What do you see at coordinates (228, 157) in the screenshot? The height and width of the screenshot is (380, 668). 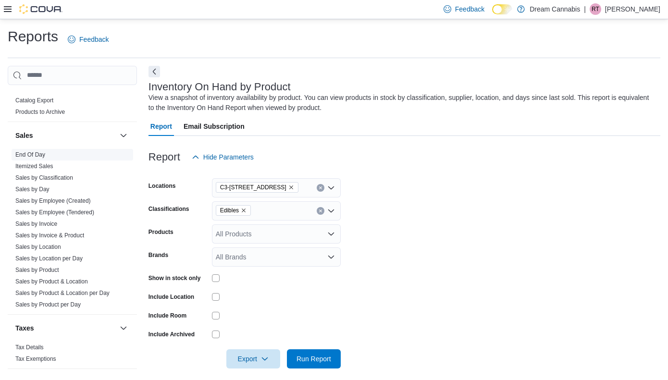 I see `span: Hide Parameters` at bounding box center [228, 157].